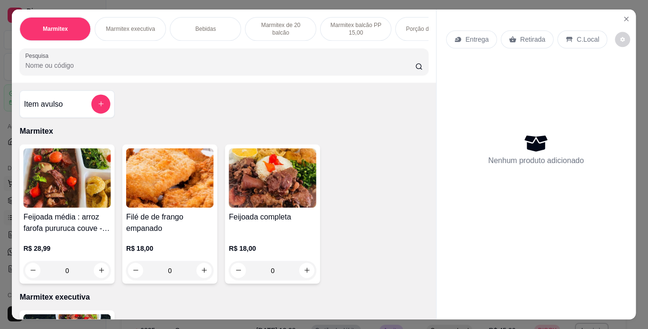 The height and width of the screenshot is (329, 648). I want to click on p: Marmitex balcão PP 15,00, so click(356, 29).